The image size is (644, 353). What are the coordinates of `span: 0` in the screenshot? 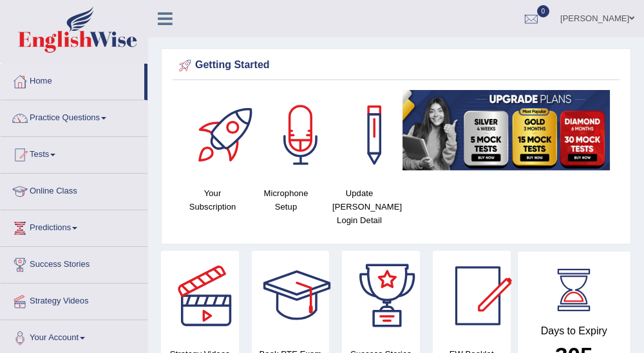 It's located at (544, 11).